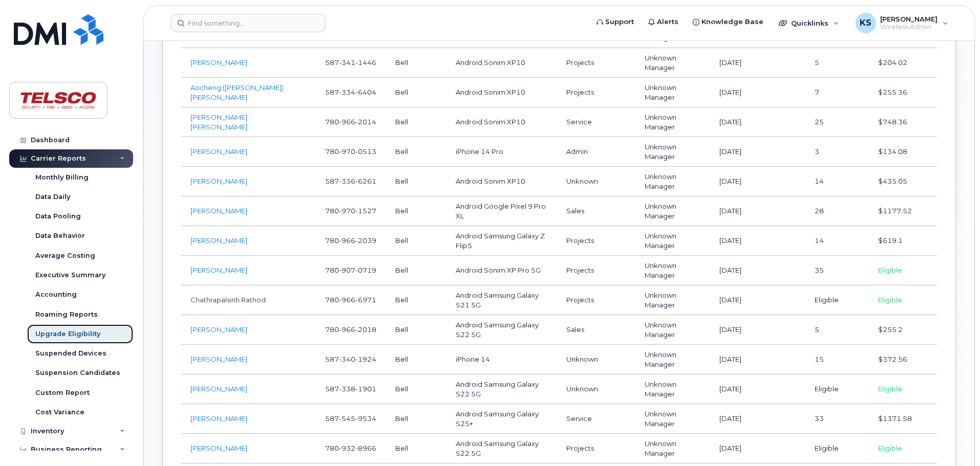 This screenshot has height=466, width=980. Describe the element at coordinates (615, 22) in the screenshot. I see `a: Support` at that location.